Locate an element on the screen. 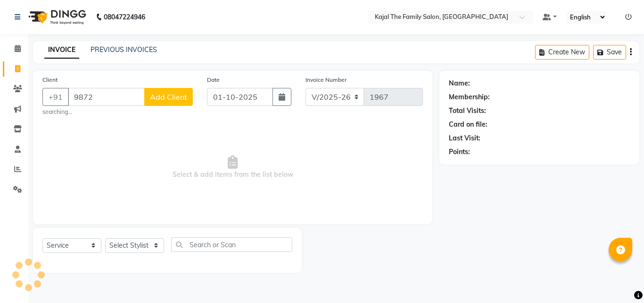 The width and height of the screenshot is (644, 303). label: Date is located at coordinates (213, 80).